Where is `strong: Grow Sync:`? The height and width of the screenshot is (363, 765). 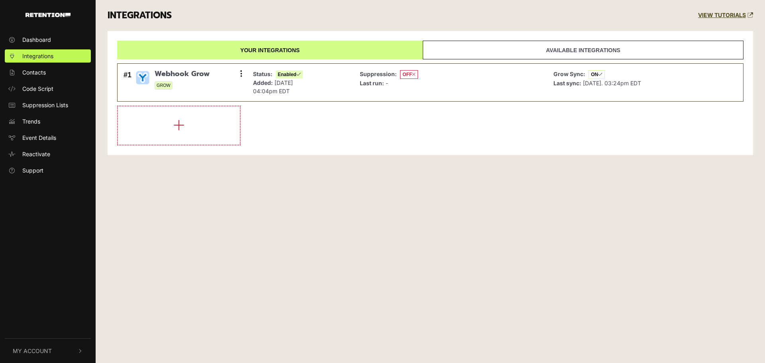 strong: Grow Sync: is located at coordinates (569, 74).